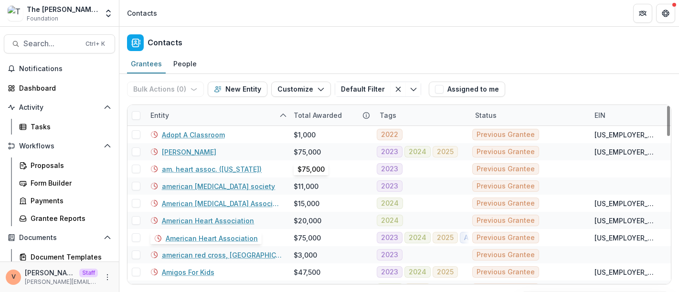 This screenshot has height=292, width=679. Describe the element at coordinates (283, 116) in the screenshot. I see `svg: sorted ascending` at that location.